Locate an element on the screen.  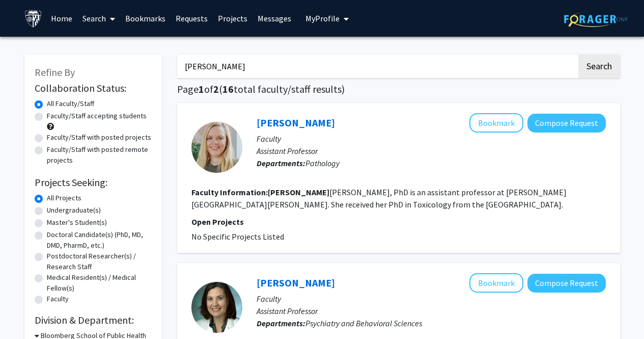
label: Doctoral Candidate(s) (PhD, MD, DMD, PharmD, etc.) is located at coordinates (99, 240).